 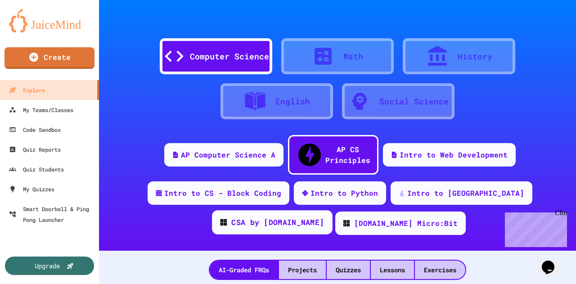 I want to click on div: Quiz Students, so click(x=36, y=169).